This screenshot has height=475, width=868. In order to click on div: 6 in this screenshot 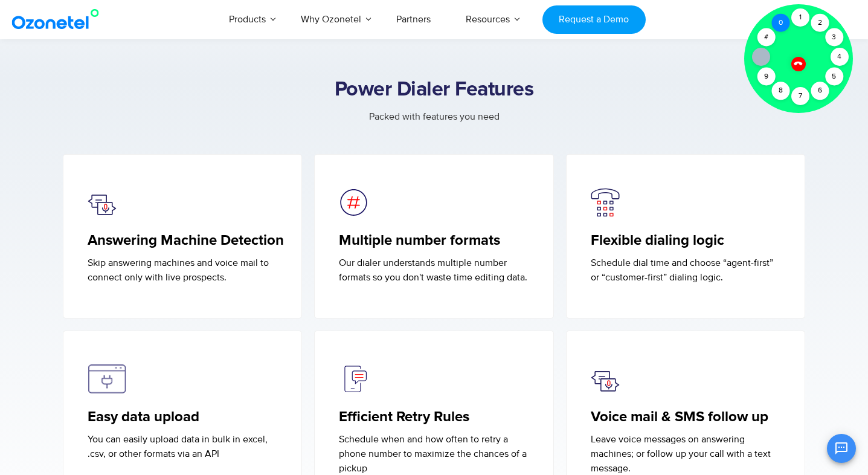, I will do `click(820, 90)`.